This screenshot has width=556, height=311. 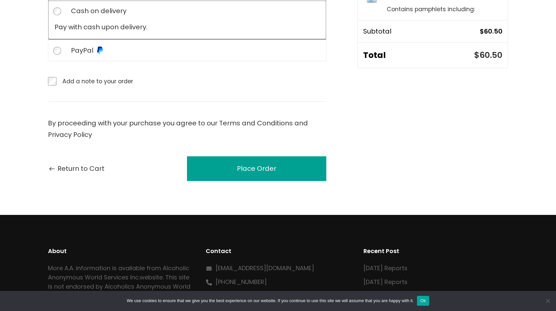 I want to click on p: Contains pamphlets including:, so click(x=431, y=9).